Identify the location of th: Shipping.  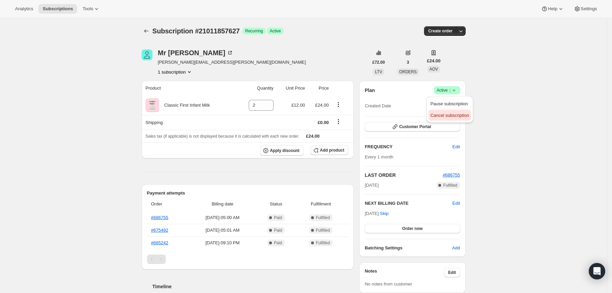
(189, 122).